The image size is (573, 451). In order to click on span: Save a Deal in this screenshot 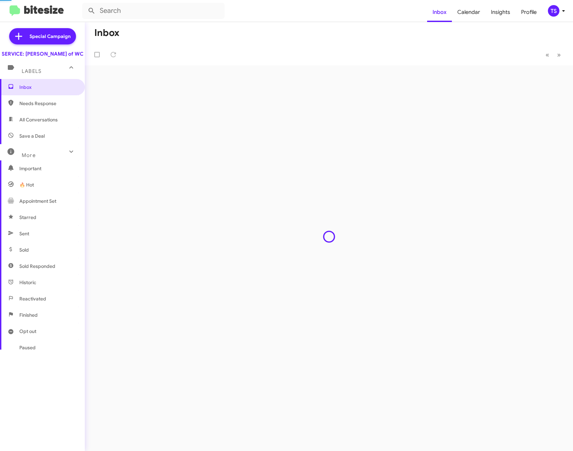, I will do `click(32, 136)`.